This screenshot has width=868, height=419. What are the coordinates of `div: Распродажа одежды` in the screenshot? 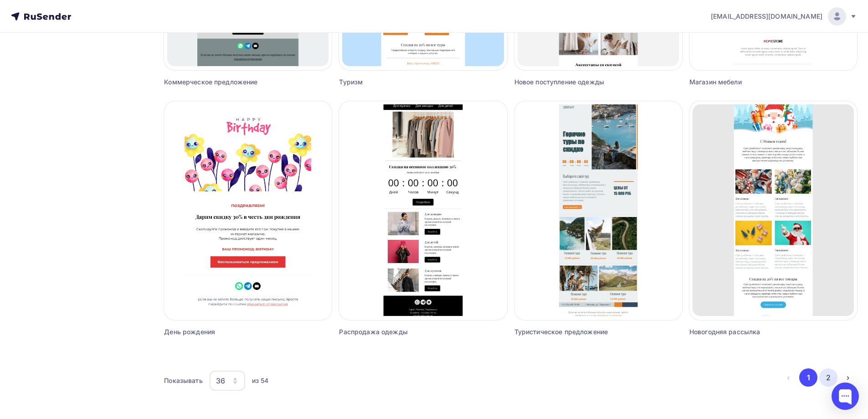 It's located at (402, 332).